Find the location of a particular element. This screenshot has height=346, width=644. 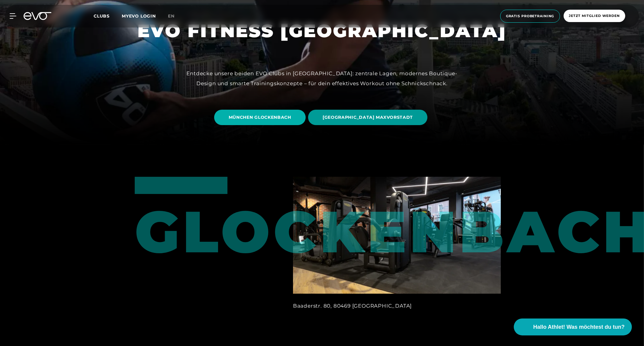

img: München, Glockenbach is located at coordinates (397, 236).